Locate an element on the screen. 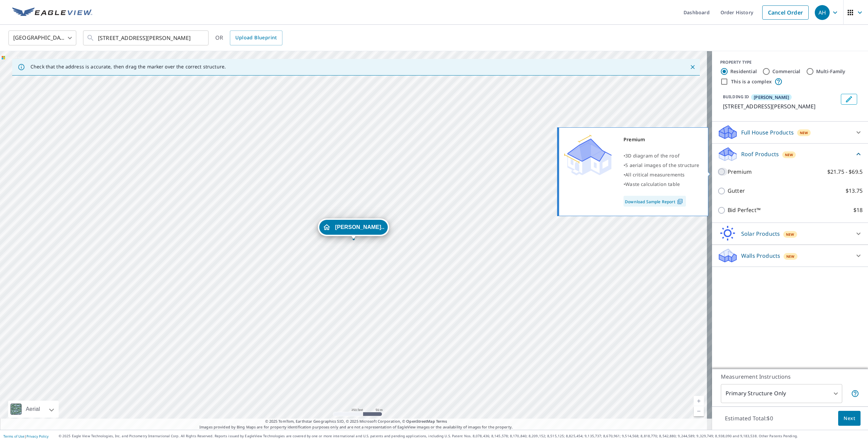 The width and height of the screenshot is (868, 442). p: $21.75 - $69.5 is located at coordinates (845, 171).